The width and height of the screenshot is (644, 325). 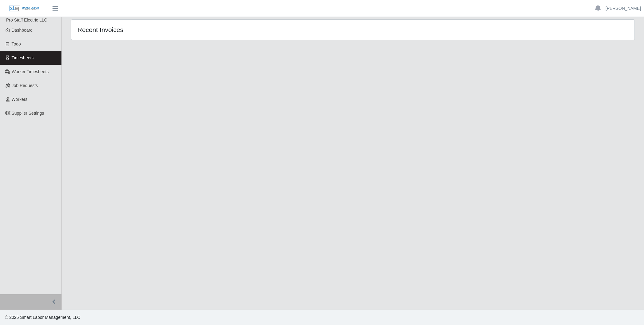 What do you see at coordinates (23, 58) in the screenshot?
I see `span: Timesheets` at bounding box center [23, 58].